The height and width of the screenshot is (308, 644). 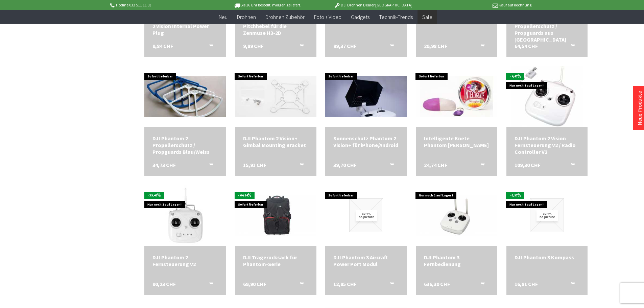 What do you see at coordinates (366, 260) in the screenshot?
I see `div: DJI Phantom 3 Aircraft Power Port Modul` at bounding box center [366, 260].